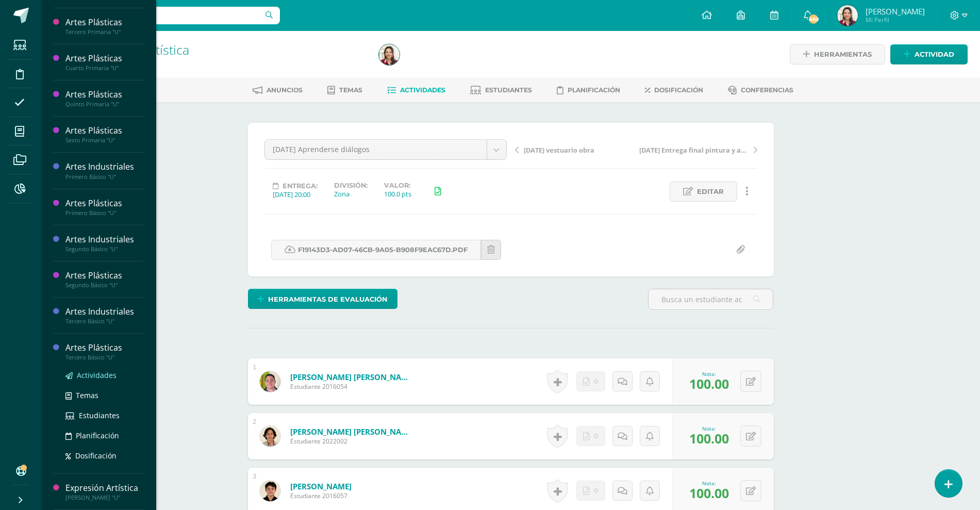 This screenshot has width=980, height=510. I want to click on a: Artes PlásticasCuarto Primaria "U", so click(104, 62).